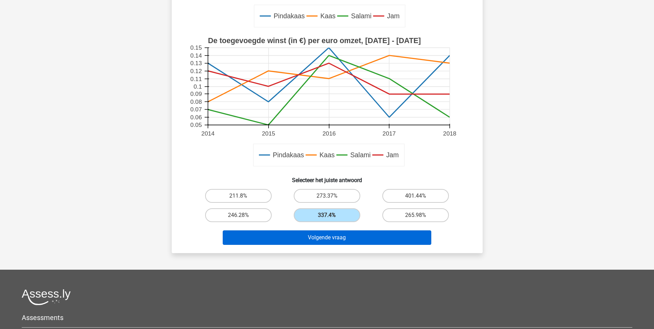 This screenshot has width=654, height=329. What do you see at coordinates (208, 133) in the screenshot?
I see `text: 2014` at bounding box center [208, 133].